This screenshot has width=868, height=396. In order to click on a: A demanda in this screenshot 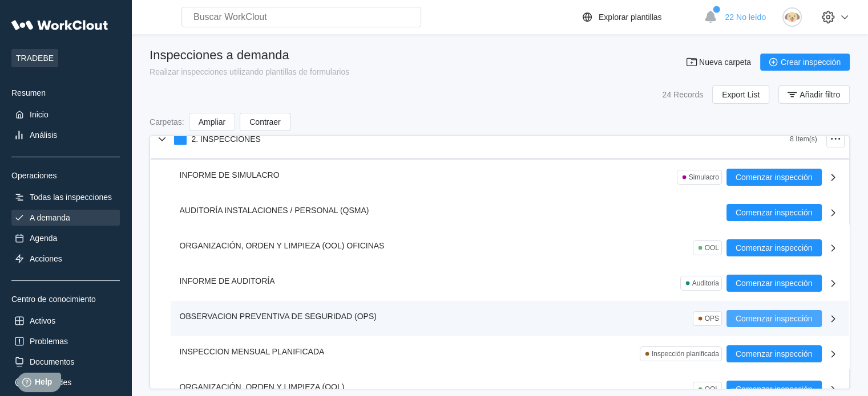, I will do `click(65, 218)`.